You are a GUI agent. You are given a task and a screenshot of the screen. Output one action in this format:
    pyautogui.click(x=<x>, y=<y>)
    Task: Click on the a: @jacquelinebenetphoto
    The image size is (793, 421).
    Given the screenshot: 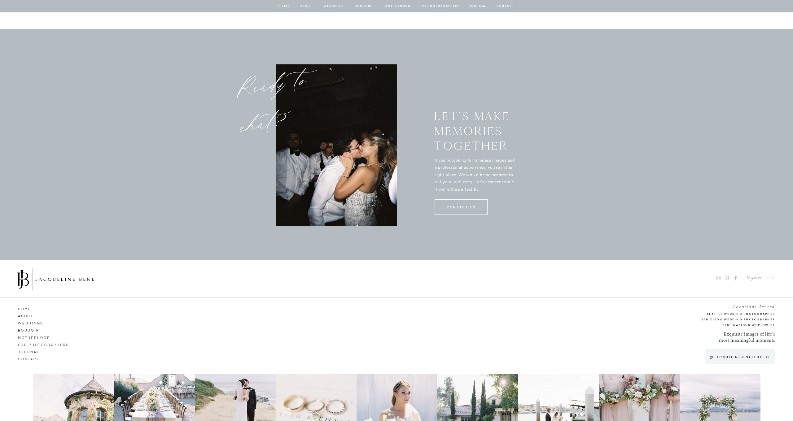 What is the action you would take?
    pyautogui.click(x=740, y=357)
    